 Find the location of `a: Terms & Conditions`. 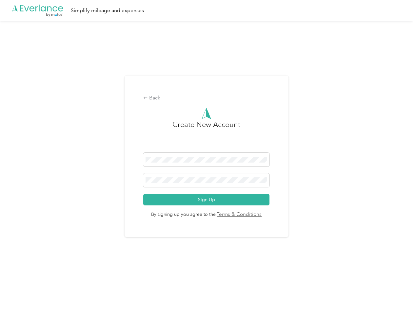

a: Terms & Conditions is located at coordinates (238, 215).